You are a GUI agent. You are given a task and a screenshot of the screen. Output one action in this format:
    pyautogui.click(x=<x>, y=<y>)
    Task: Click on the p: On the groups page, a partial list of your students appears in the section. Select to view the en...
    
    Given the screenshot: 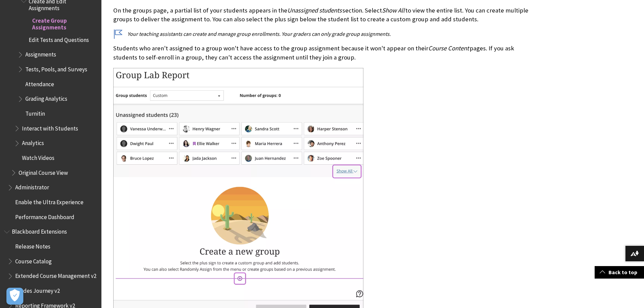 What is the action you would take?
    pyautogui.click(x=323, y=15)
    